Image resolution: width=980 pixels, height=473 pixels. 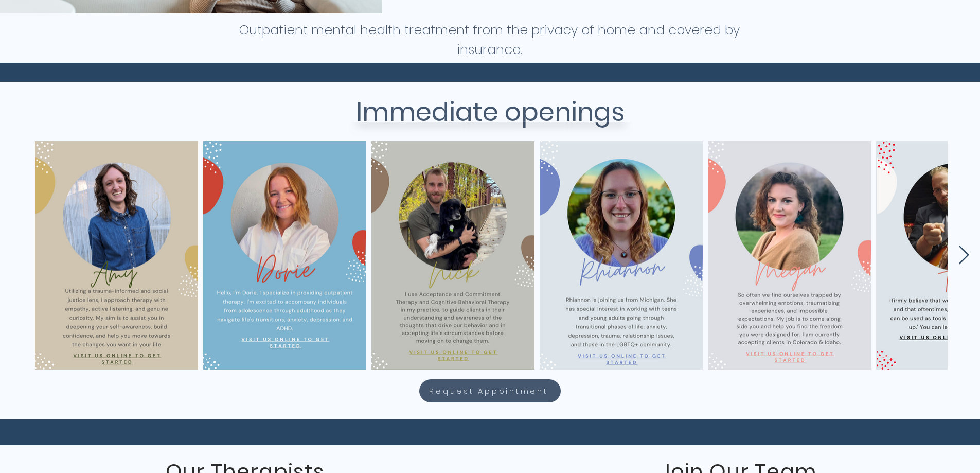 What do you see at coordinates (490, 112) in the screenshot?
I see `h2: Immediate openings` at bounding box center [490, 112].